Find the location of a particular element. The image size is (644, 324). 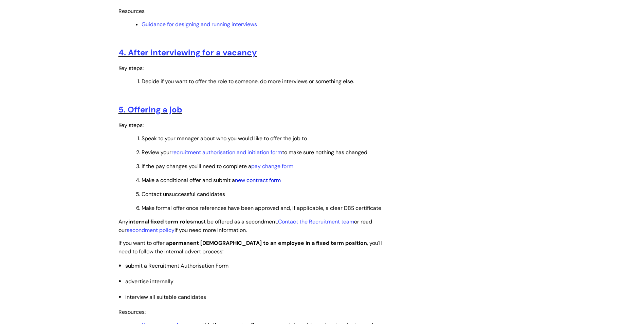

strong: internal fixed term roles is located at coordinates (161, 221).